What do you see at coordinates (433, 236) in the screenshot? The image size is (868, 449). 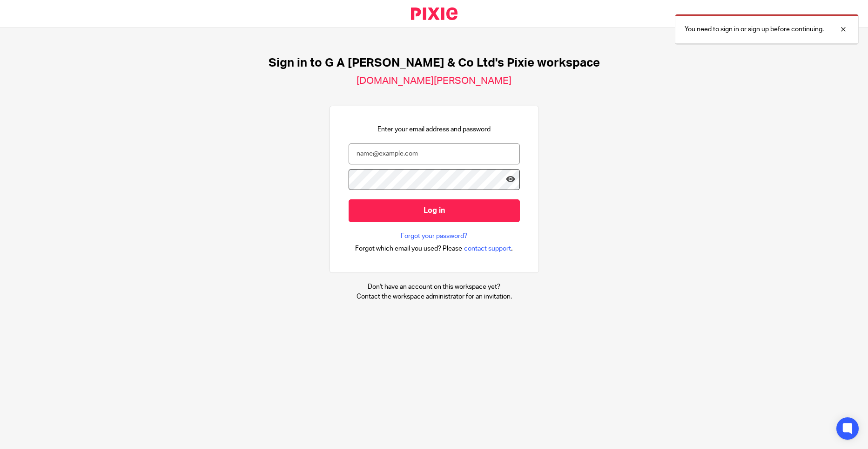 I see `a: Forgot your password?` at bounding box center [433, 236].